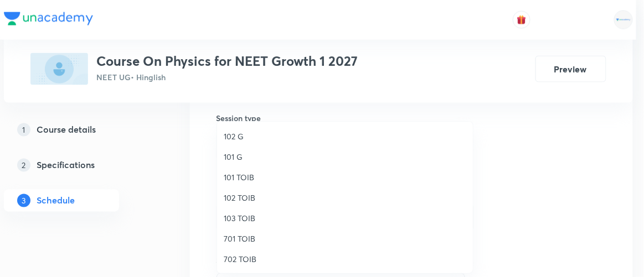 The width and height of the screenshot is (644, 277). I want to click on span: 102 G, so click(345, 136).